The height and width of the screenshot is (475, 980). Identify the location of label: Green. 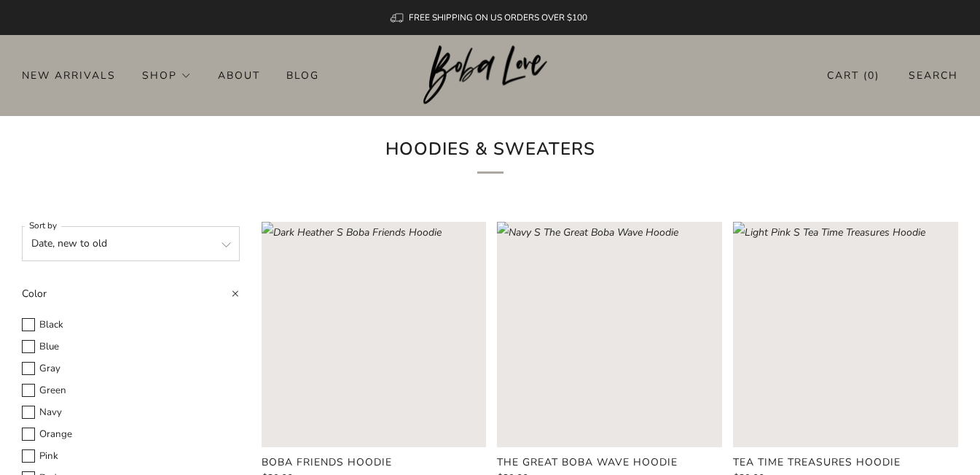
(131, 390).